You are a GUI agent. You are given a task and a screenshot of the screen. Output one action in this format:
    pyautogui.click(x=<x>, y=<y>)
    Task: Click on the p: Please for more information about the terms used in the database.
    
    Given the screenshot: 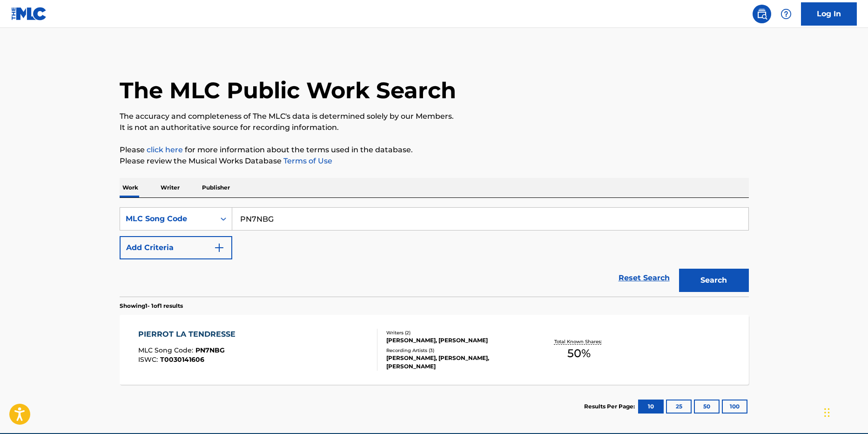 What is the action you would take?
    pyautogui.click(x=434, y=150)
    